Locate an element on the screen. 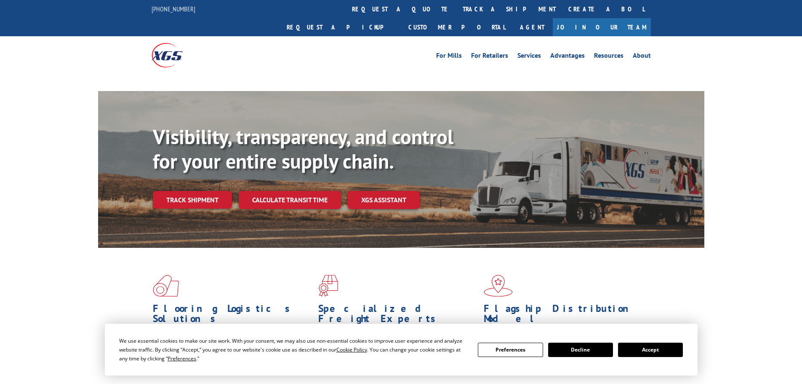  a: Track shipment is located at coordinates (192, 200).